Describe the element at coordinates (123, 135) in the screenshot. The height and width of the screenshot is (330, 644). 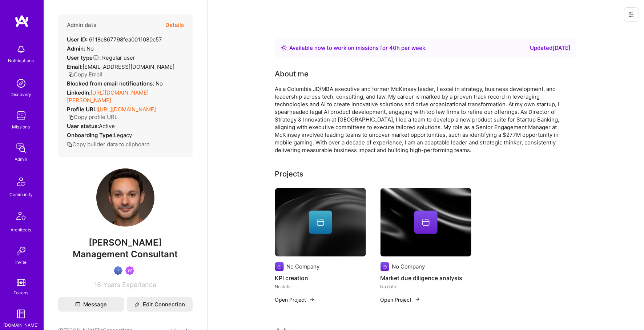
I see `span: legacy` at that location.